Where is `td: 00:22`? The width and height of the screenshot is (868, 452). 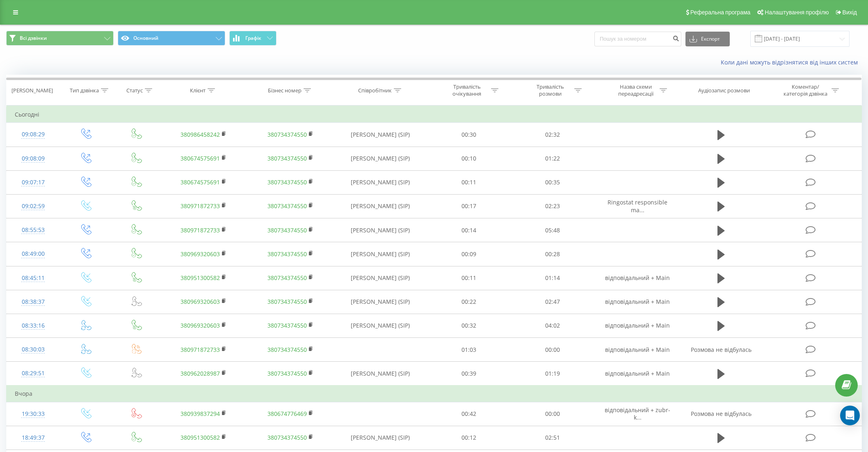
td: 00:22 is located at coordinates (469, 302).